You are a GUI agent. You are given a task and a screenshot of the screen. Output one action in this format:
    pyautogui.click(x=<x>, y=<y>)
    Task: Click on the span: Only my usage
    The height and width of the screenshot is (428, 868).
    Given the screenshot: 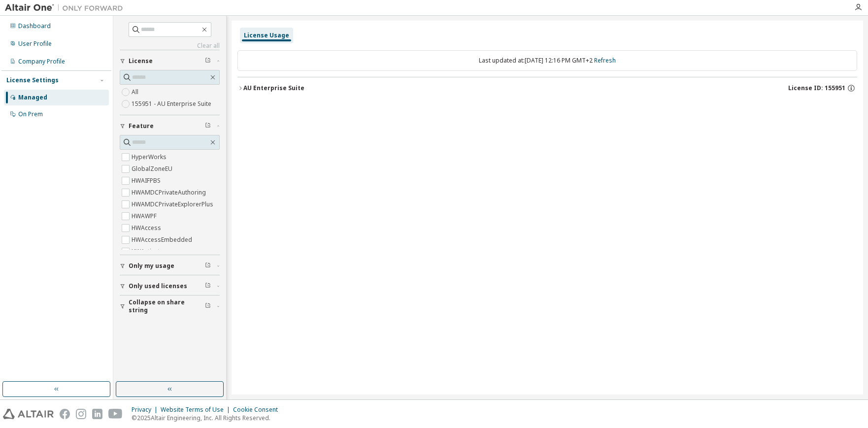 What is the action you would take?
    pyautogui.click(x=151, y=266)
    